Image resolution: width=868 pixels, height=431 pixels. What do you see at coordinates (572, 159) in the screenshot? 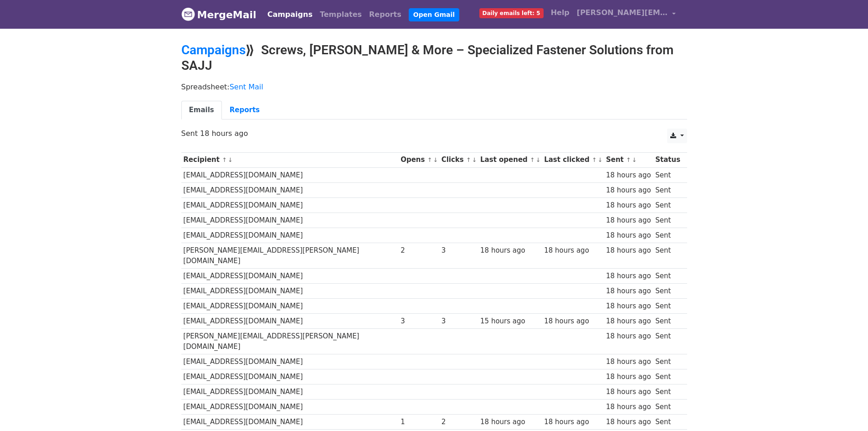
I see `th: Last clicked` at bounding box center [572, 159].